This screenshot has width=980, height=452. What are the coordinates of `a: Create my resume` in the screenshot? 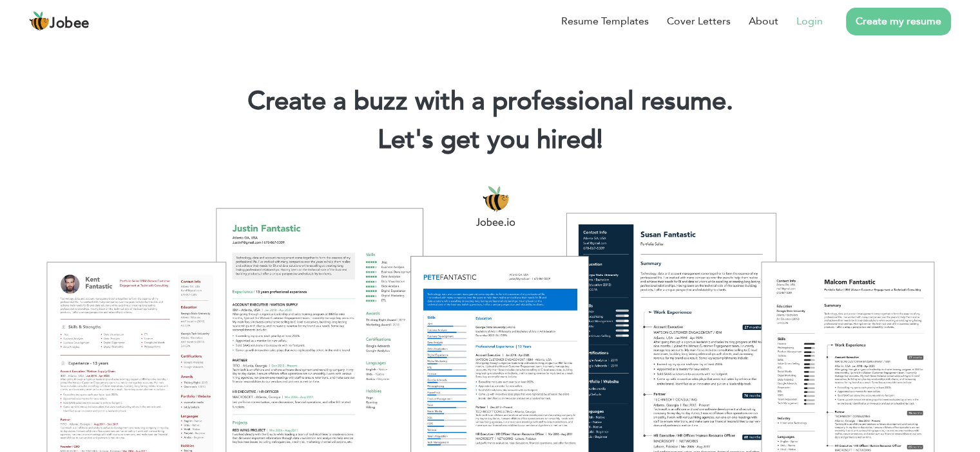 It's located at (898, 22).